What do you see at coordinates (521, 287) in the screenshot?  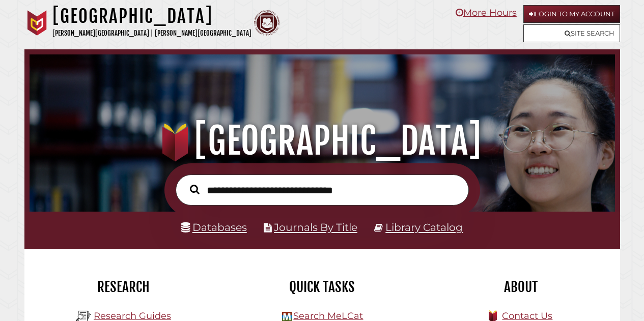 I see `h2: About` at bounding box center [521, 287].